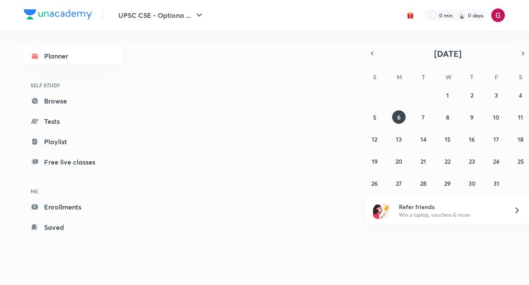 Image resolution: width=529 pixels, height=285 pixels. I want to click on abbr: October 6, 2025, so click(399, 117).